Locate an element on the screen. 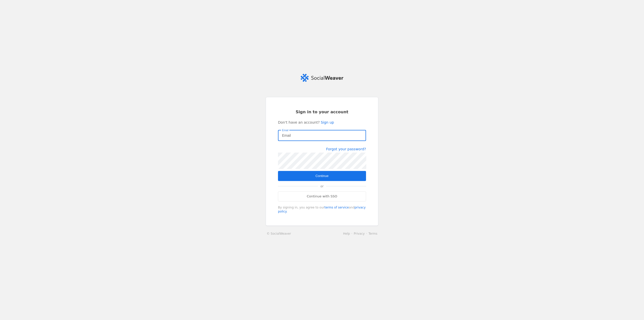 The width and height of the screenshot is (644, 320). a: Forgot your password? is located at coordinates (346, 149).